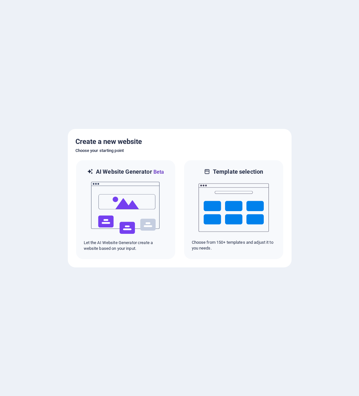 This screenshot has width=359, height=396. Describe the element at coordinates (238, 172) in the screenshot. I see `h6: Template selection` at that location.